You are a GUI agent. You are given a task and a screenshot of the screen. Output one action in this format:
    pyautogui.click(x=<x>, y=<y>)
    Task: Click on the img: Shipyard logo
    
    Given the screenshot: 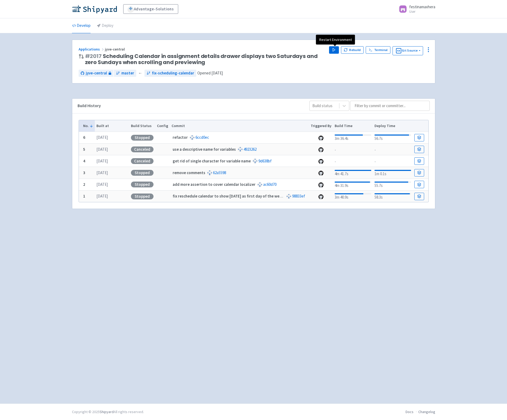 What is the action you would take?
    pyautogui.click(x=94, y=9)
    